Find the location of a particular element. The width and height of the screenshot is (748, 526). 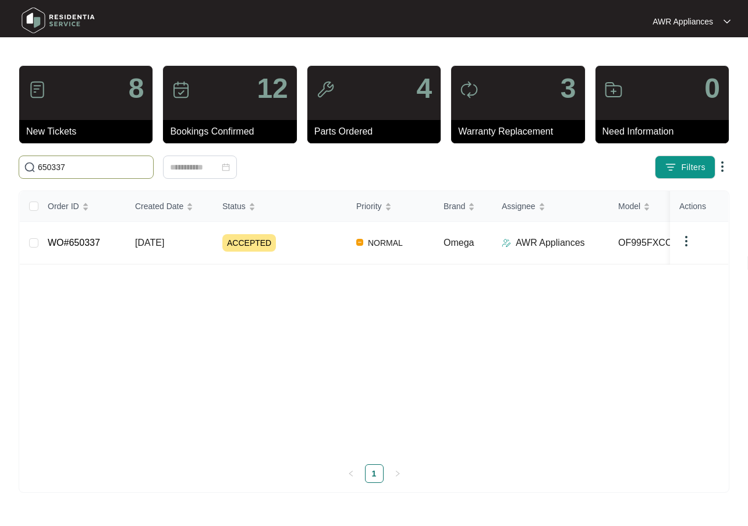

span: ACCEPTED is located at coordinates (249, 243).